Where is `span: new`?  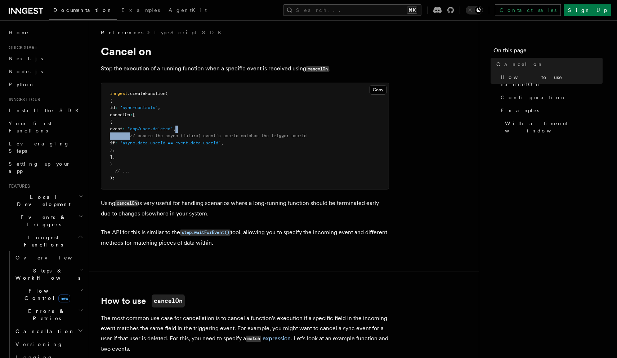
span: new is located at coordinates (64, 298).